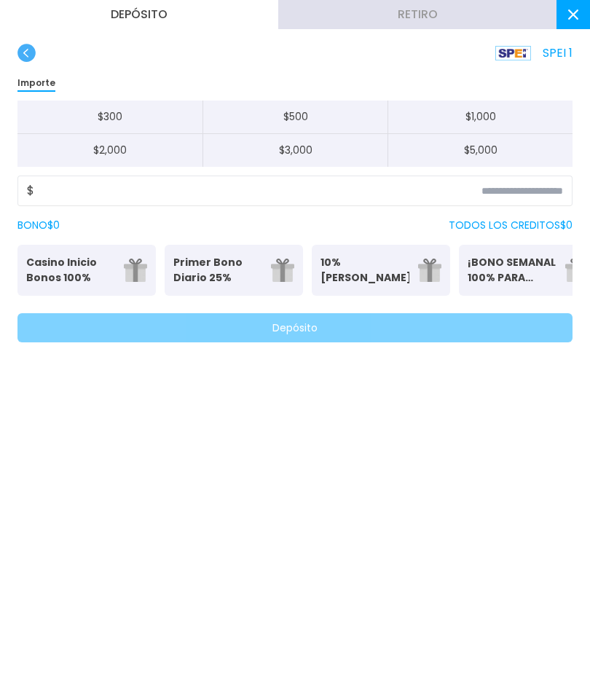  I want to click on label: BONO $ 0, so click(38, 225).